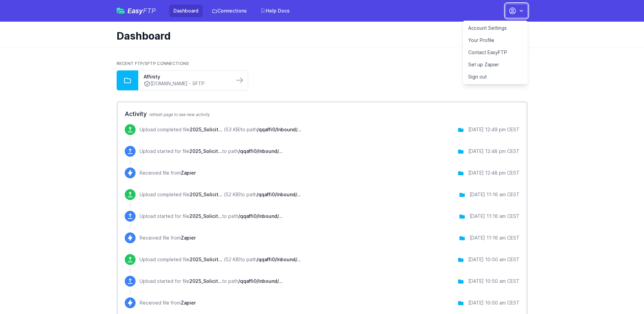 This screenshot has width=644, height=314. I want to click on a: Sign out, so click(496, 77).